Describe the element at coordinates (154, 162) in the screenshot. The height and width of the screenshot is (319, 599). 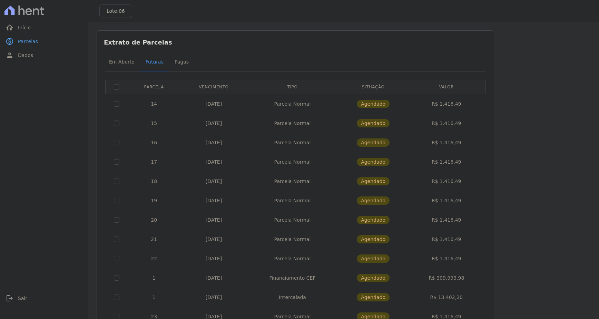
I see `td: 17` at that location.